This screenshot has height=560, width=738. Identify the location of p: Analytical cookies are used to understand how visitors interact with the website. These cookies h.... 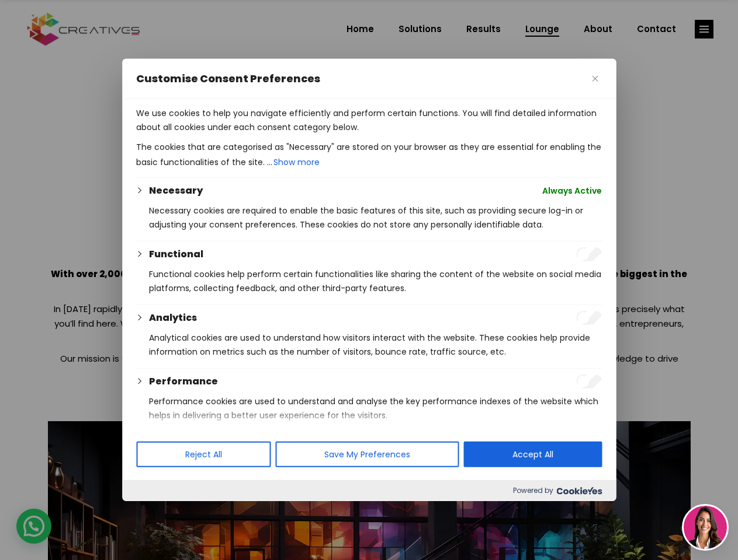
(375, 345).